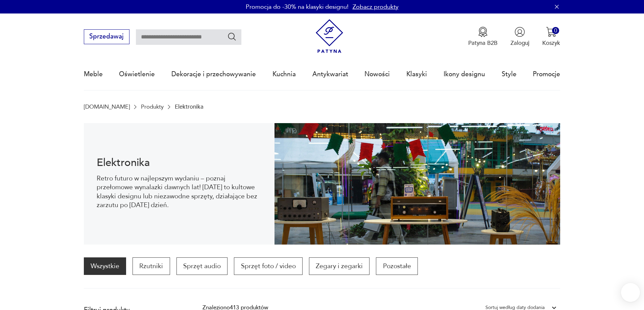 The image size is (644, 310). Describe the element at coordinates (151, 266) in the screenshot. I see `a: Rzutniki` at that location.